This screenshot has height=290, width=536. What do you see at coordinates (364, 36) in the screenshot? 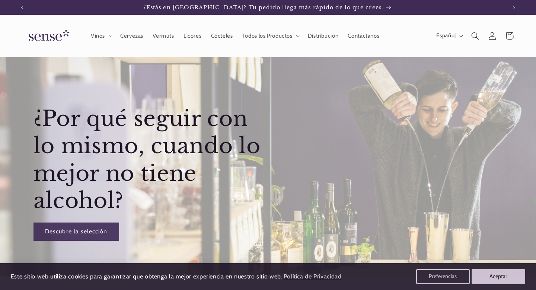
I see `a: Contáctanos` at bounding box center [364, 36].